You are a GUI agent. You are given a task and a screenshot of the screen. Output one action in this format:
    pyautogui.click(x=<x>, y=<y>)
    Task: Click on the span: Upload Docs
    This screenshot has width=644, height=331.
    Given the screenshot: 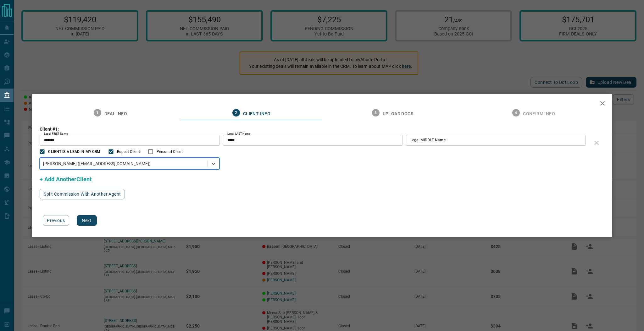 What is the action you would take?
    pyautogui.click(x=398, y=114)
    